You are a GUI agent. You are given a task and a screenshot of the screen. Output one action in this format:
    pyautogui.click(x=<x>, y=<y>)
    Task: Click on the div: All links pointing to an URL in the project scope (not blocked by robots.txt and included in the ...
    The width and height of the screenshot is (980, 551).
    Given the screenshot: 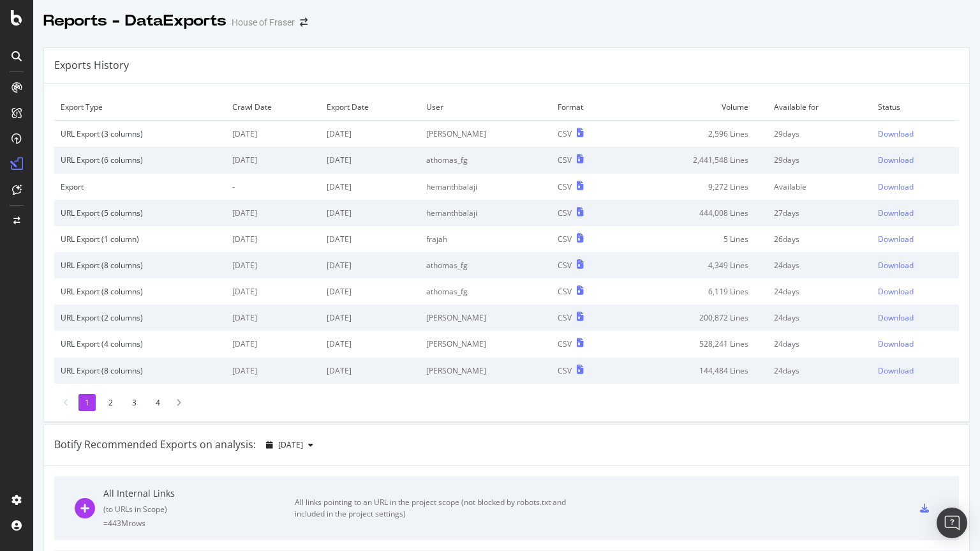 What is the action you would take?
    pyautogui.click(x=438, y=508)
    